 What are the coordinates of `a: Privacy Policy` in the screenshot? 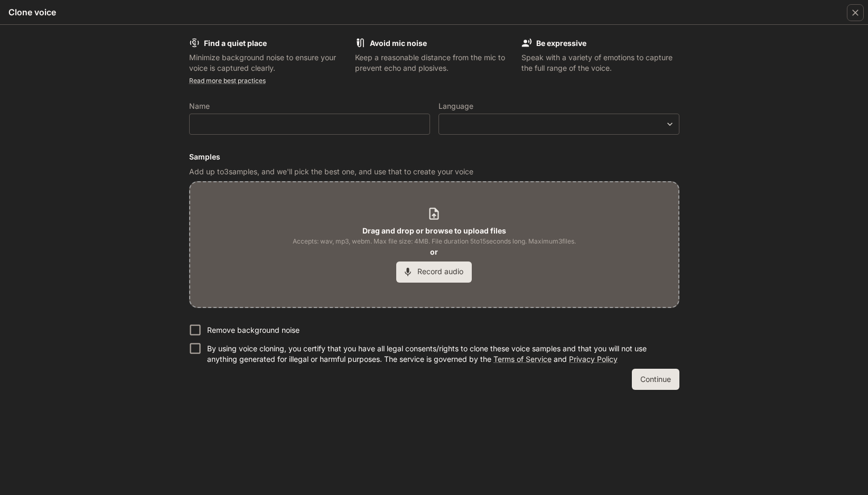 It's located at (593, 358).